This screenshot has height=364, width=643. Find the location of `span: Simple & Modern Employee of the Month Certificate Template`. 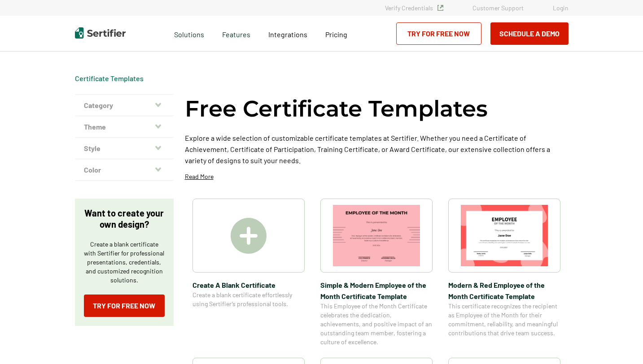

span: Simple & Modern Employee of the Month Certificate Template is located at coordinates (376, 291).